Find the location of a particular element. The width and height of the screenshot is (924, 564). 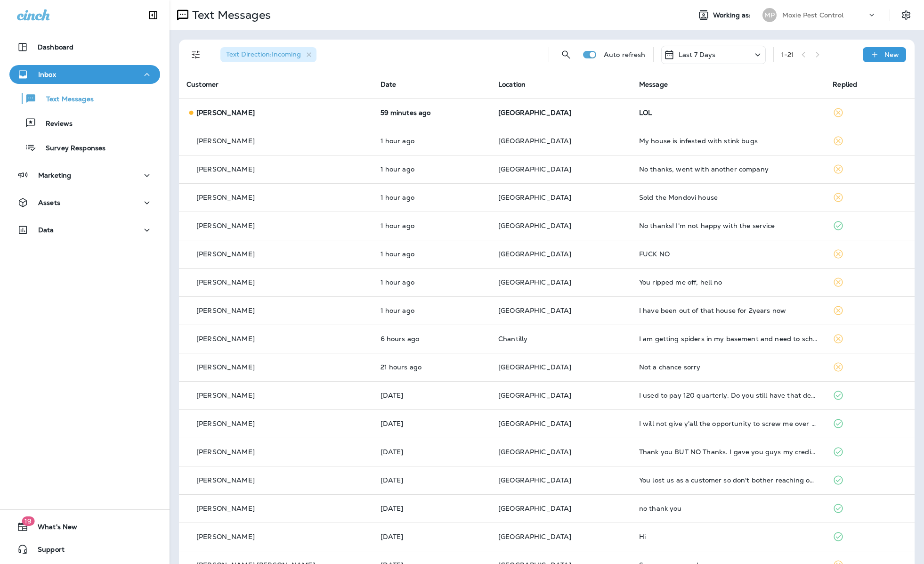

p: Reviews is located at coordinates (54, 124).